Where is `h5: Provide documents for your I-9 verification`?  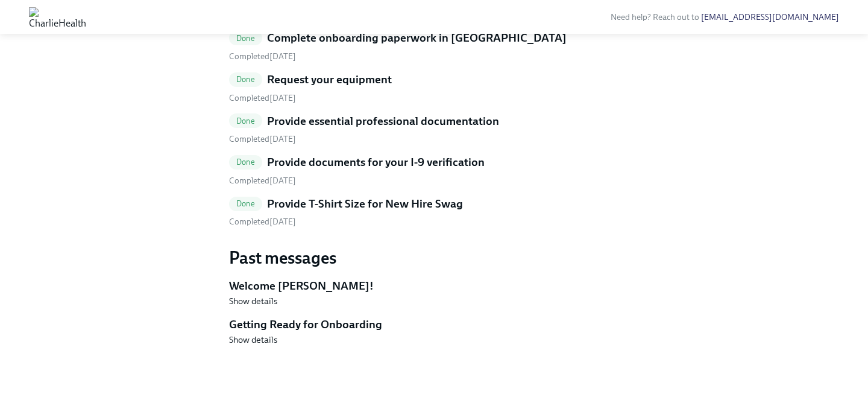
h5: Provide documents for your I-9 verification is located at coordinates (376, 162).